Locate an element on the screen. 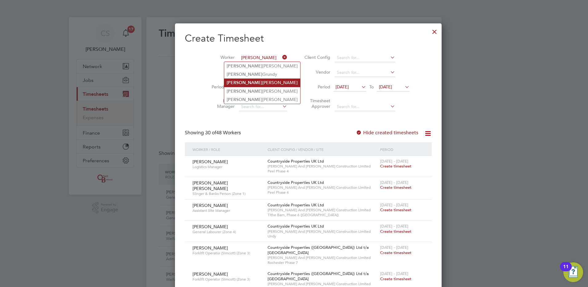  label: Site is located at coordinates (221, 72).